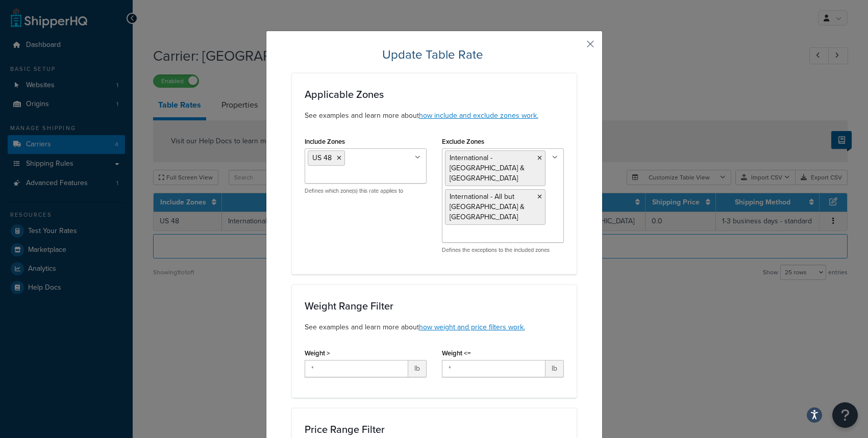 The width and height of the screenshot is (868, 438). Describe the element at coordinates (434, 306) in the screenshot. I see `h3: Weight Range Filter` at that location.